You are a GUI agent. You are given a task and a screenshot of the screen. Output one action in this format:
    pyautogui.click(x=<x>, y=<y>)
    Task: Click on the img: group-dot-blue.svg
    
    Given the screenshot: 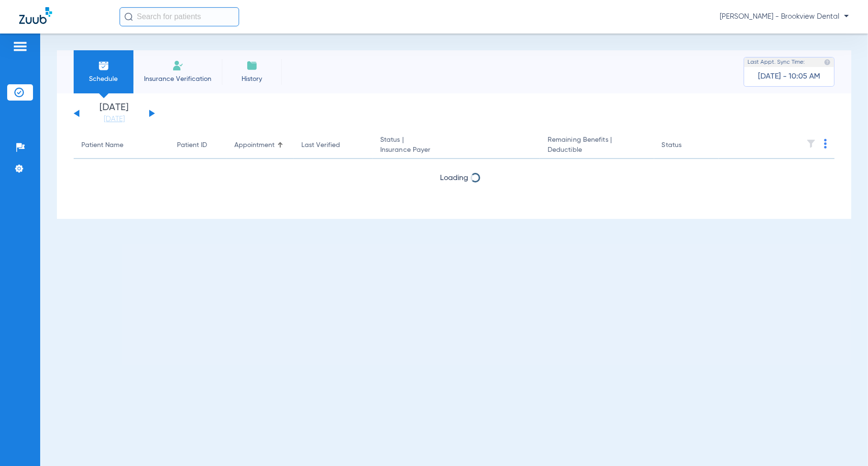 What is the action you would take?
    pyautogui.click(x=826, y=143)
    